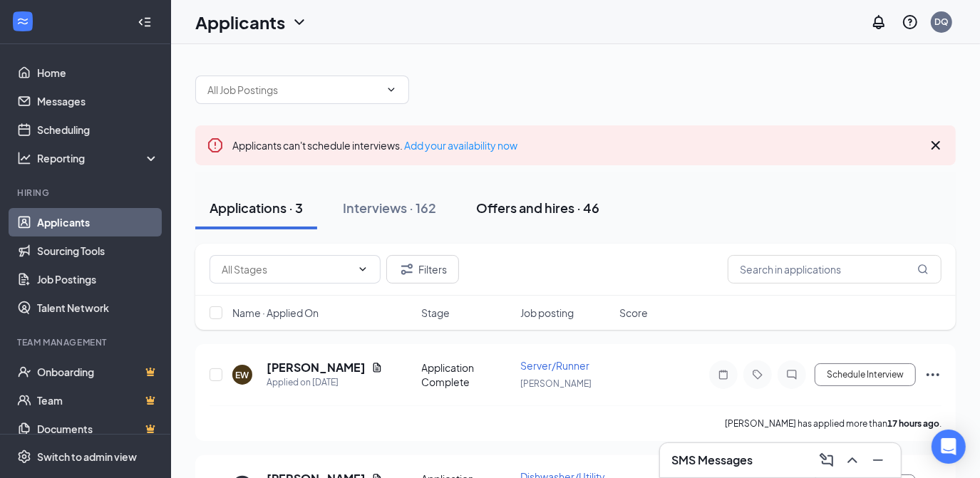 The height and width of the screenshot is (478, 980). What do you see at coordinates (215, 145) in the screenshot?
I see `svg: Error` at bounding box center [215, 145].